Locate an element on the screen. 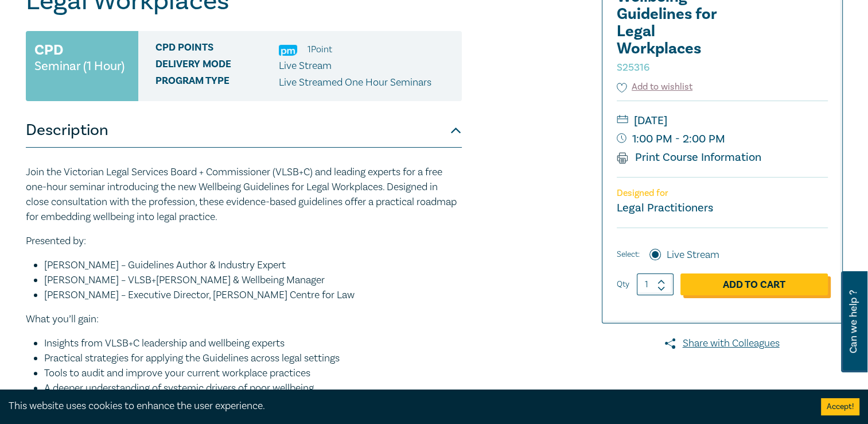 The image size is (868, 424). label: Live Stream is located at coordinates (693, 255).